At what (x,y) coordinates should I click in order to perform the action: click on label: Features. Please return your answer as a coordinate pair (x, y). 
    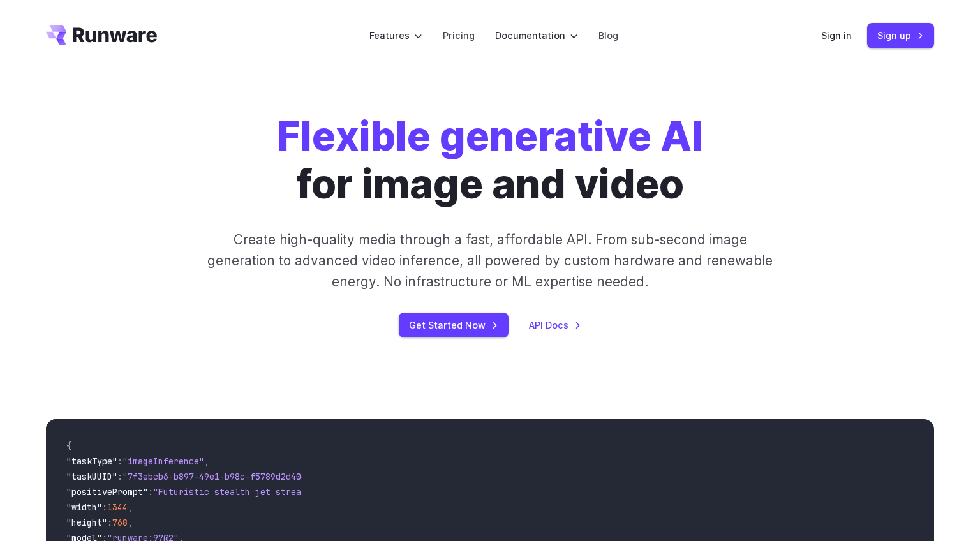
    Looking at the image, I should click on (395, 35).